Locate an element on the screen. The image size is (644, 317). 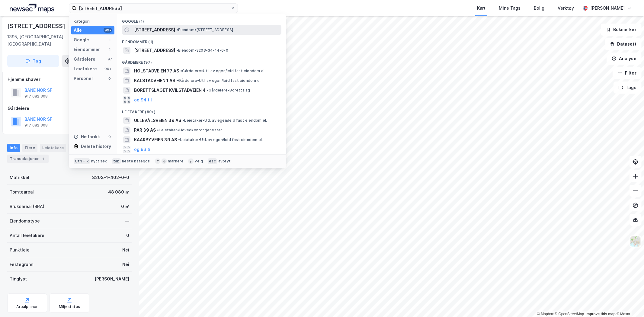
span: ULLEVÅLSVEIEN 39 AS is located at coordinates (158, 120).